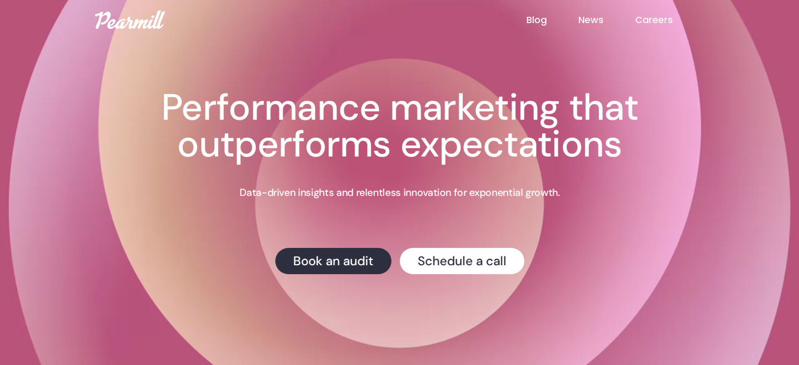 The image size is (799, 365). I want to click on h1: Performance marketing that outperforms expectations, so click(400, 126).